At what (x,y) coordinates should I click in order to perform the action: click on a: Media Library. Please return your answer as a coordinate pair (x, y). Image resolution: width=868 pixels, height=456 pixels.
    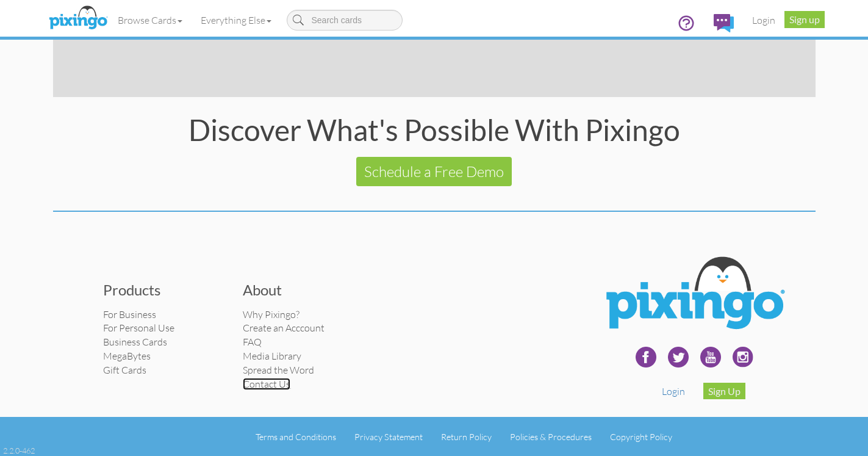
    Looking at the image, I should click on (272, 356).